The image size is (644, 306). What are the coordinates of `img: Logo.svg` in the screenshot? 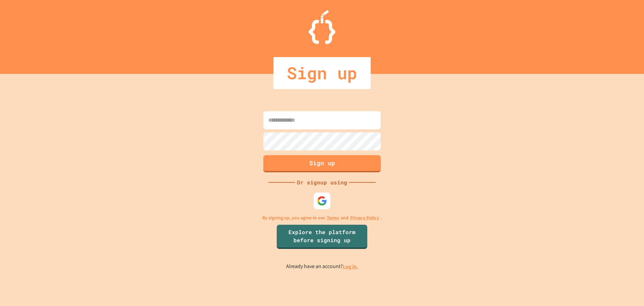 It's located at (322, 27).